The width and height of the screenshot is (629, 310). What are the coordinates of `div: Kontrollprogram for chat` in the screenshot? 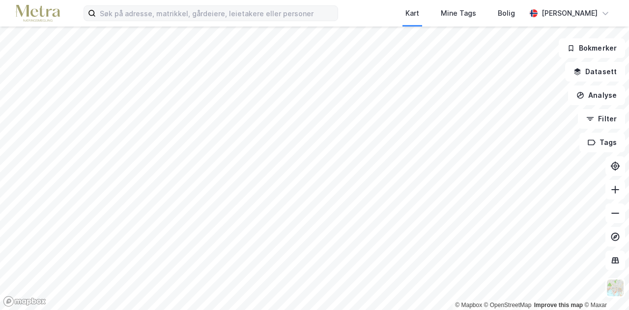 It's located at (604, 286).